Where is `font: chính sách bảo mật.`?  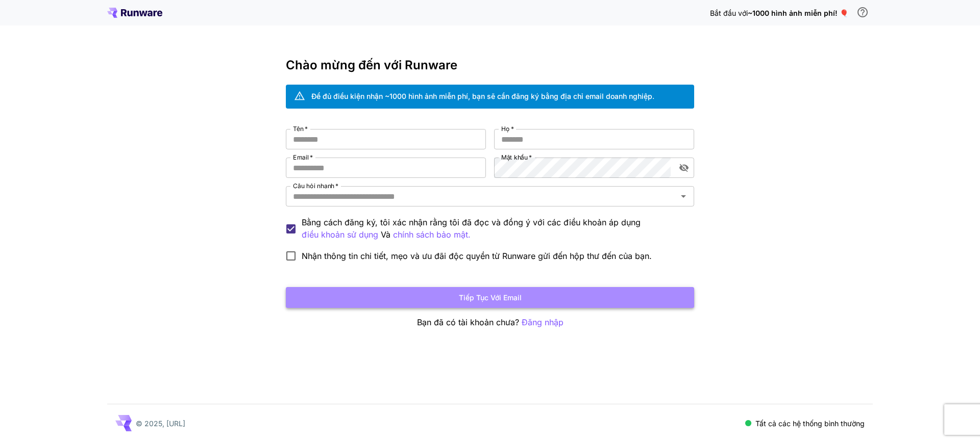
font: chính sách bảo mật. is located at coordinates (432, 234).